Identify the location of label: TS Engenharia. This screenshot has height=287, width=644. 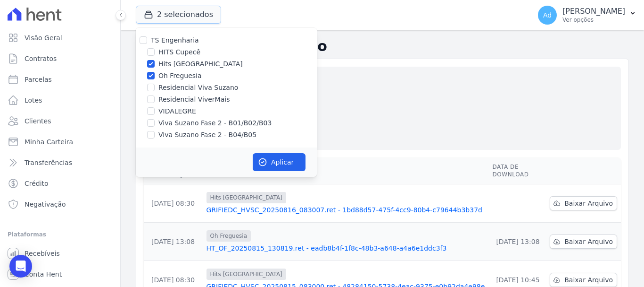
(175, 40).